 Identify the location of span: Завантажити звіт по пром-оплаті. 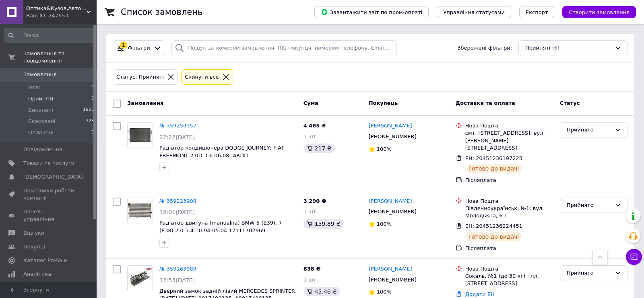
(371, 12).